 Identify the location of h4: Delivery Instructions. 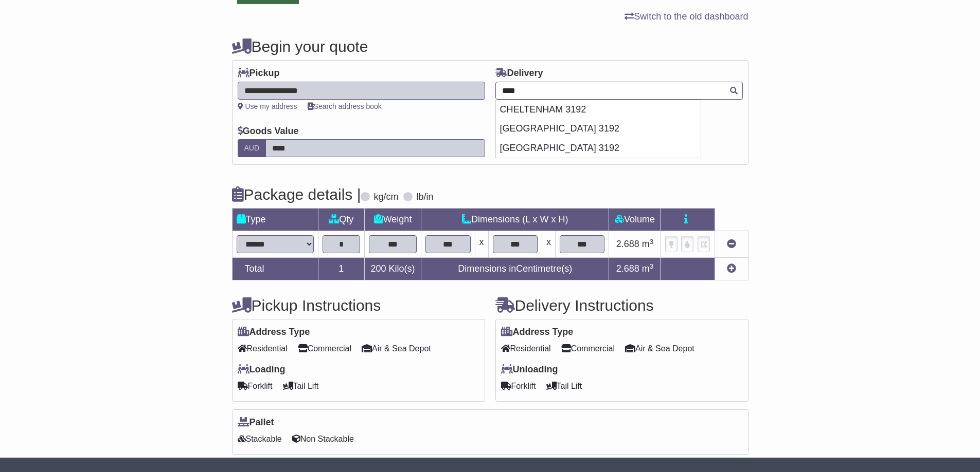
(622, 305).